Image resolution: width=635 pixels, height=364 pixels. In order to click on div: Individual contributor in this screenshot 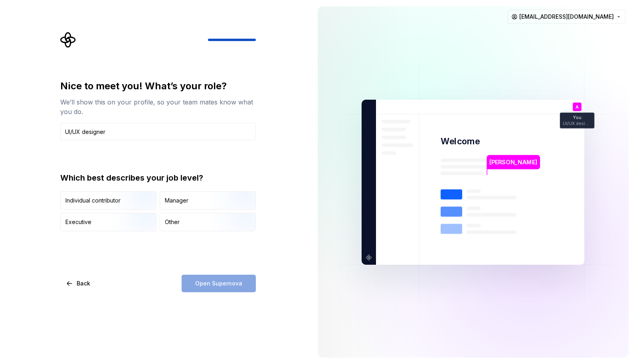, I will do `click(93, 201)`.